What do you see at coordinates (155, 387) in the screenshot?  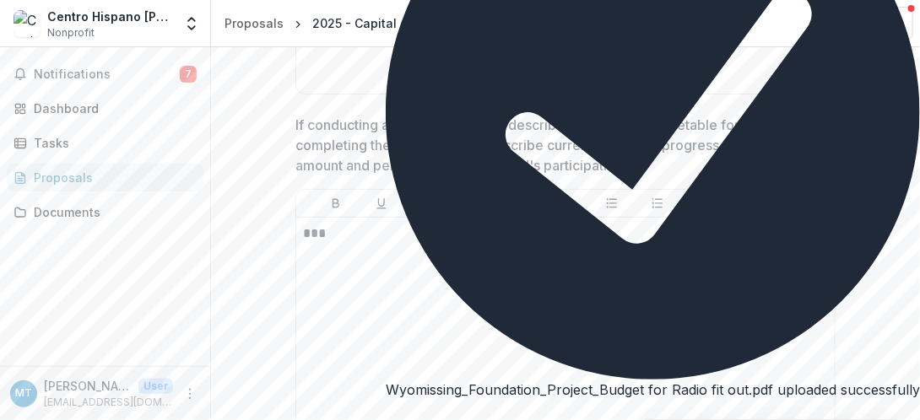 I see `p: User` at bounding box center [155, 387].